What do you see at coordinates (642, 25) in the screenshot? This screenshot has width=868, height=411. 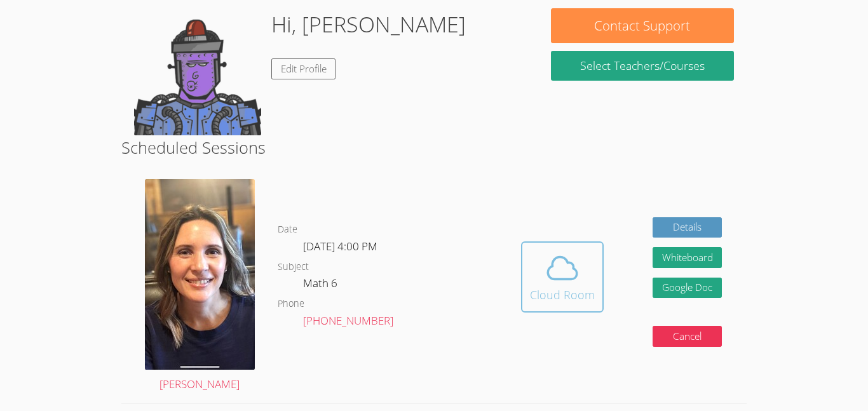 I see `button: Contact Support` at bounding box center [642, 25].